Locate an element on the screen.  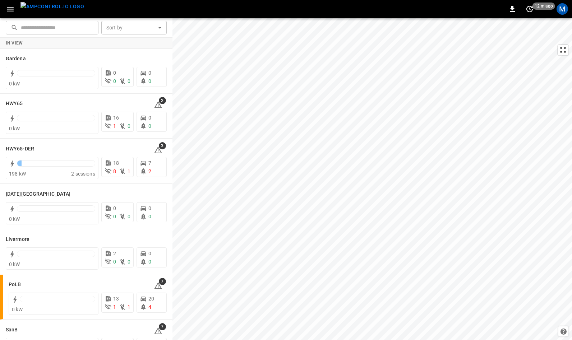
span: 20 is located at coordinates (151, 299).